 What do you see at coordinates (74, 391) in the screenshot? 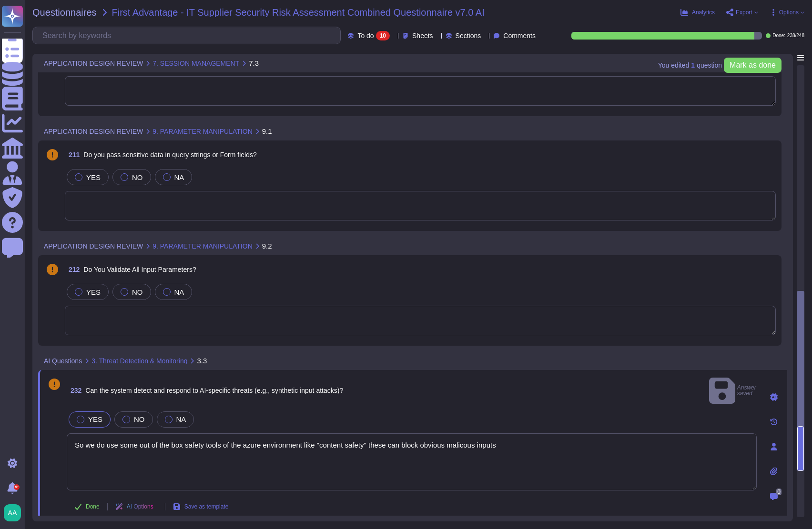
I see `span: 232` at bounding box center [74, 391].